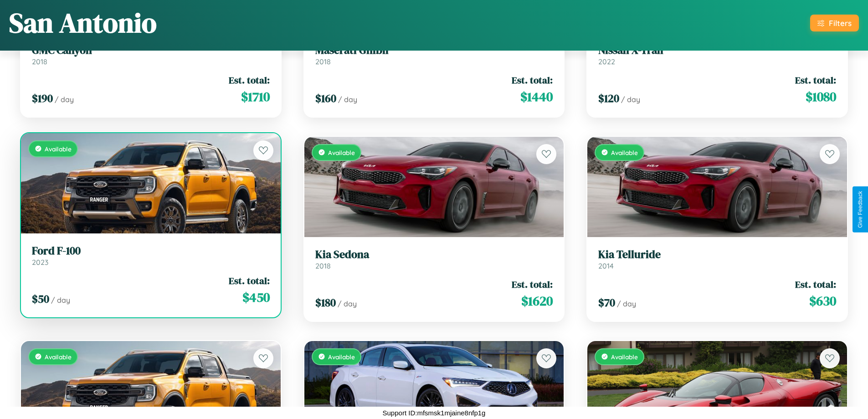 The height and width of the screenshot is (419, 868). Describe the element at coordinates (40, 298) in the screenshot. I see `span: $ 50` at that location.